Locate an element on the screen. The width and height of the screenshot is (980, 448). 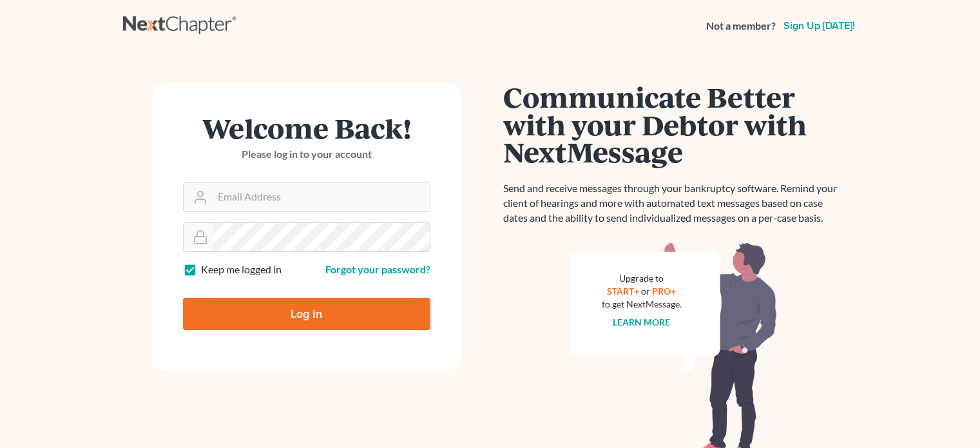
input: Log In is located at coordinates (307, 314).